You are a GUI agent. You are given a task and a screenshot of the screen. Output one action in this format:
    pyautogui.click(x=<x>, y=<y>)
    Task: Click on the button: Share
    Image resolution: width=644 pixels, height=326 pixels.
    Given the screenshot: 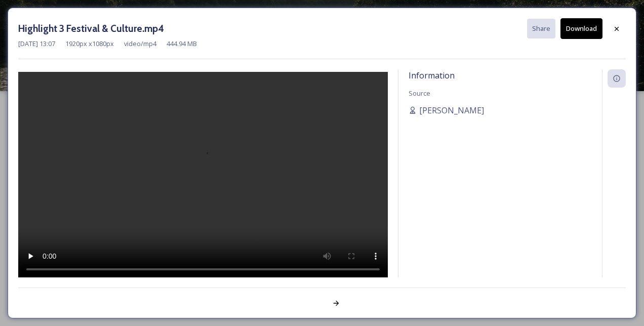 What is the action you would take?
    pyautogui.click(x=541, y=29)
    